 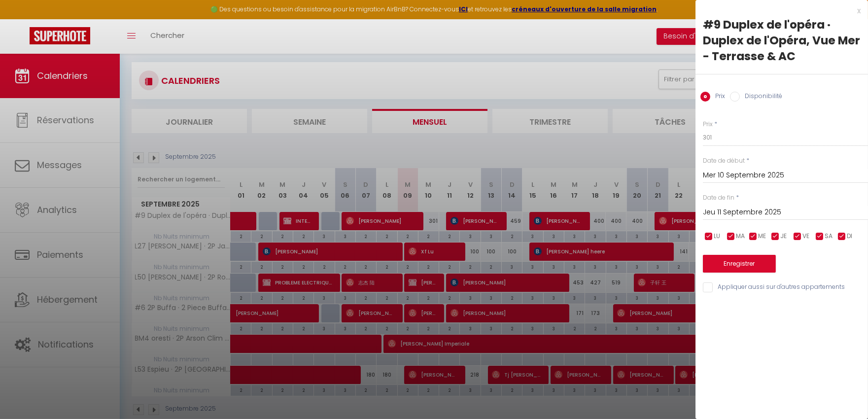 I want to click on span: ME, so click(x=762, y=236).